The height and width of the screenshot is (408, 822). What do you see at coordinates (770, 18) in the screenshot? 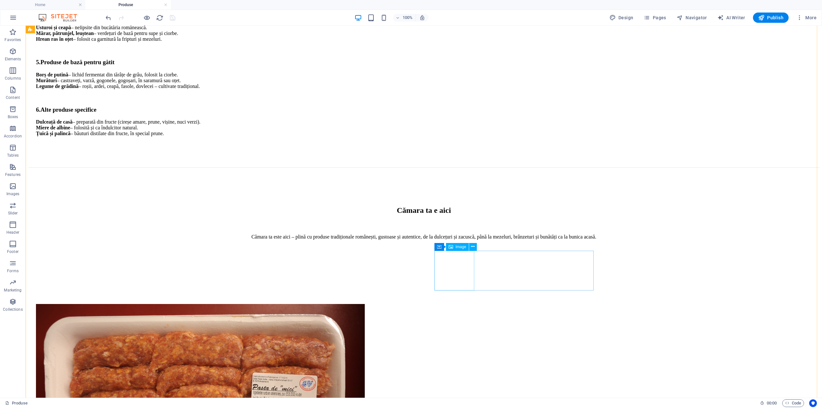
I see `span: Publish` at bounding box center [770, 18].